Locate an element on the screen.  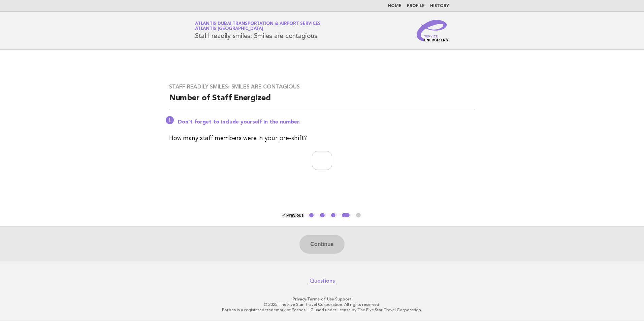
p: Don't forget to include yourself in the number. is located at coordinates (327, 122).